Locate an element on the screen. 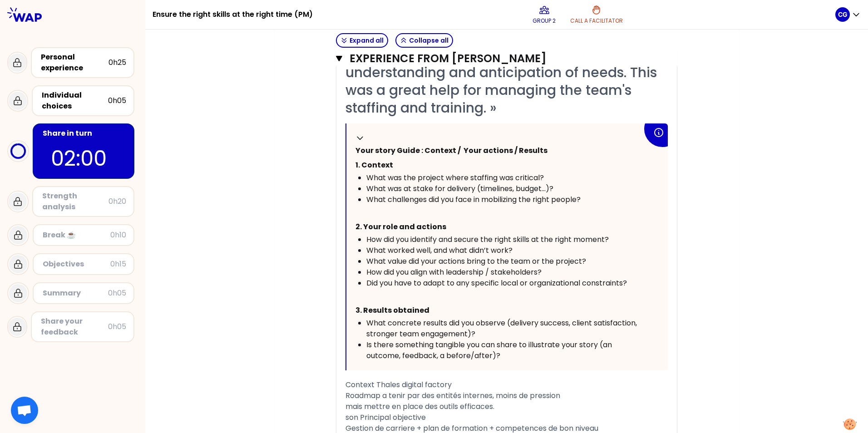  span: 1. Context is located at coordinates (374, 165).